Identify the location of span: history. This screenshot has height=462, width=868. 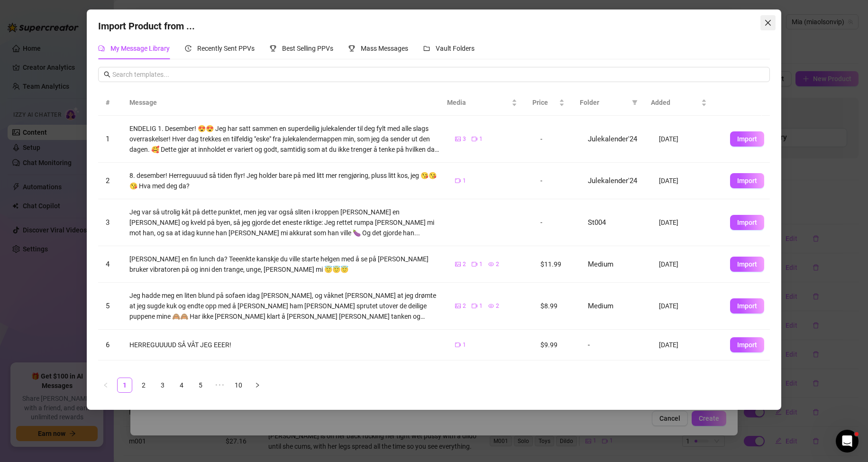
(188, 48).